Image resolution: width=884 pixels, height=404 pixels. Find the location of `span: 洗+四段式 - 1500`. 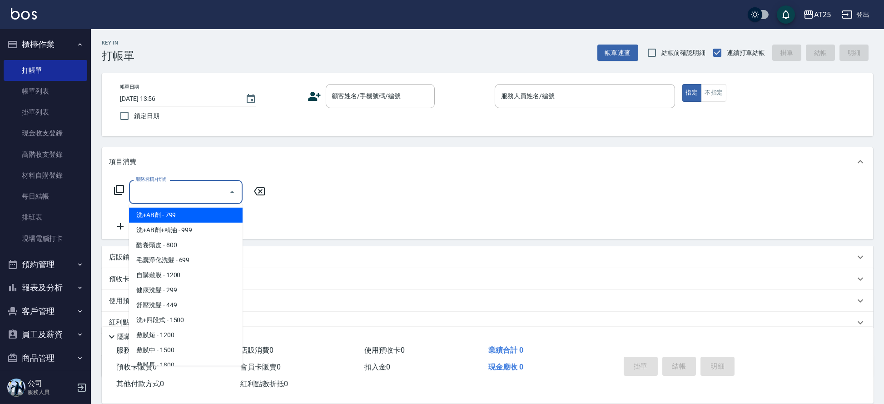

span: 洗+四段式 - 1500 is located at coordinates (186, 320).